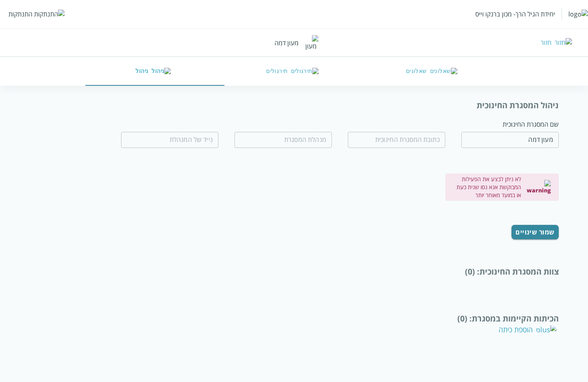  I want to click on img: שאלונים, so click(443, 72).